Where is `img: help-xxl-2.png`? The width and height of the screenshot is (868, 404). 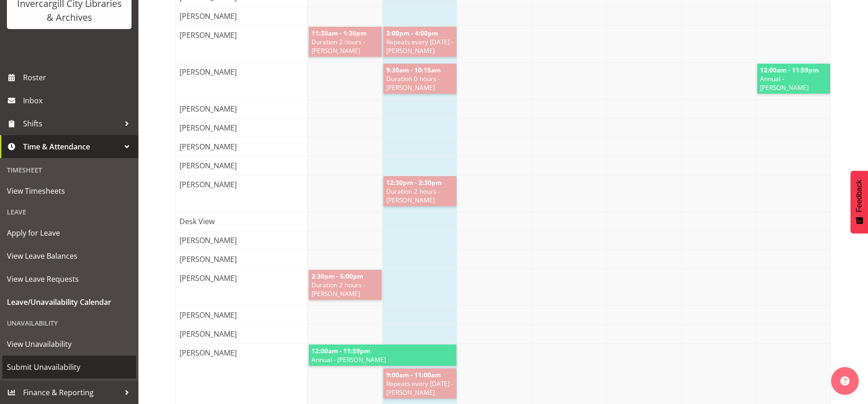
img: help-xxl-2.png is located at coordinates (844, 381).